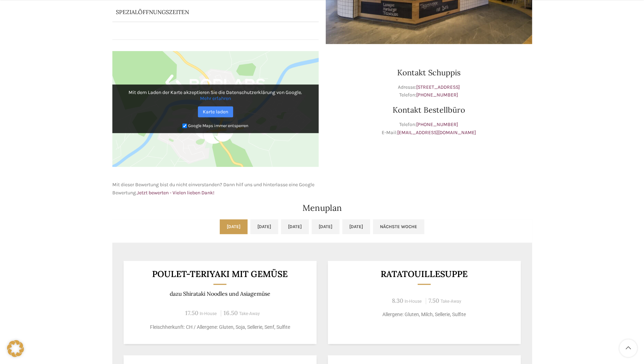 This screenshot has width=644, height=364. Describe the element at coordinates (397, 301) in the screenshot. I see `span: 8.30` at that location.